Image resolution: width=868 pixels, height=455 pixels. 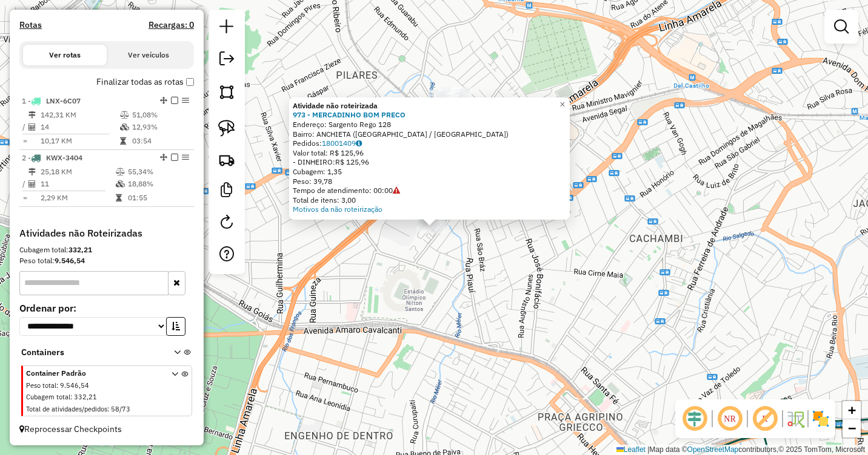 What do you see at coordinates (79, 115) in the screenshot?
I see `td: 142,31 KM` at bounding box center [79, 115].